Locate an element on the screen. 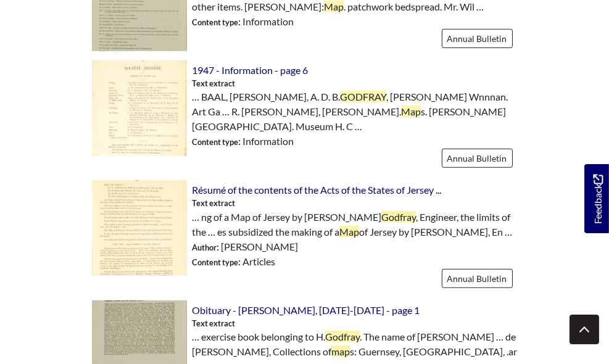 The height and width of the screenshot is (364, 609). a: Résumé of the contents of the Acts of the States of Jersey ... is located at coordinates (316, 189).